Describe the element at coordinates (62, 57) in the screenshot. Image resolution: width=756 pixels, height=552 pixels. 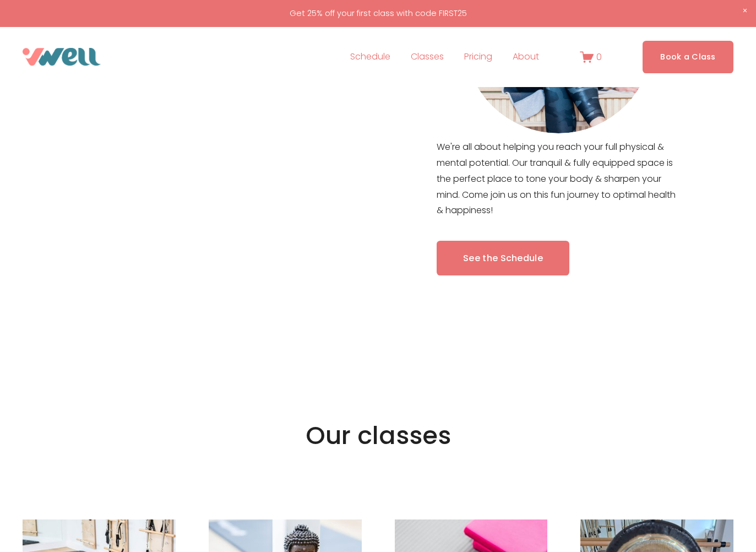
I see `img: VWell` at that location.